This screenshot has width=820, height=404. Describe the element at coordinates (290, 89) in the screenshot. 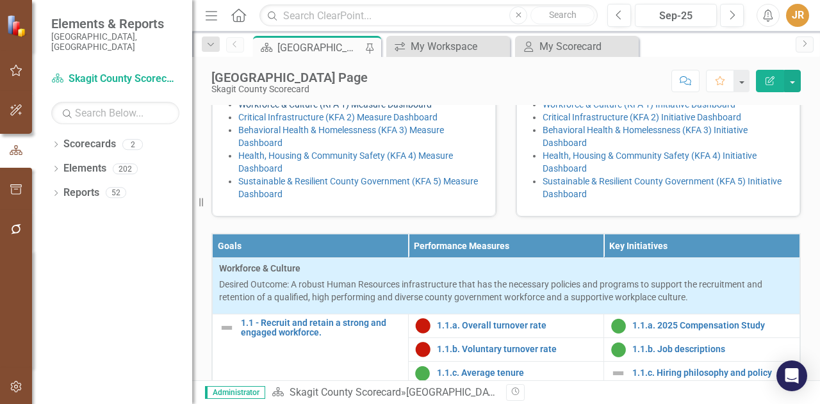

I see `div: Skagit County Scorecard` at that location.